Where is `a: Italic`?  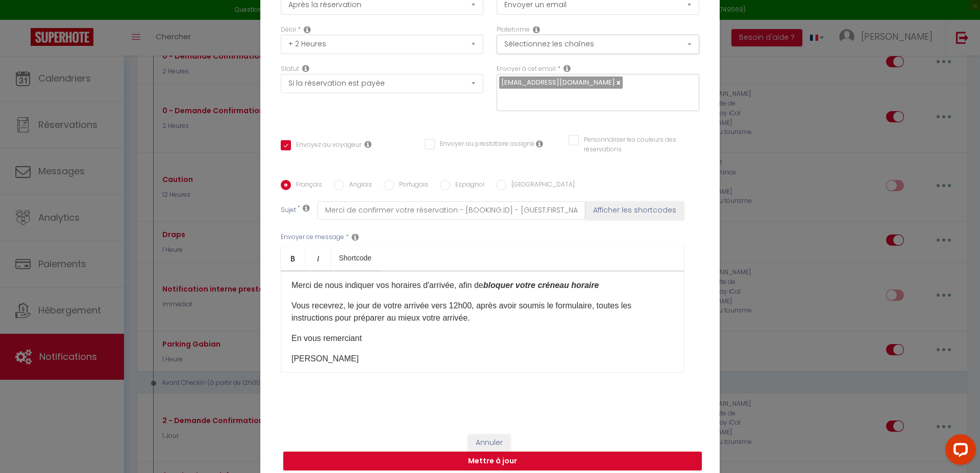 a: Italic is located at coordinates (318, 258).